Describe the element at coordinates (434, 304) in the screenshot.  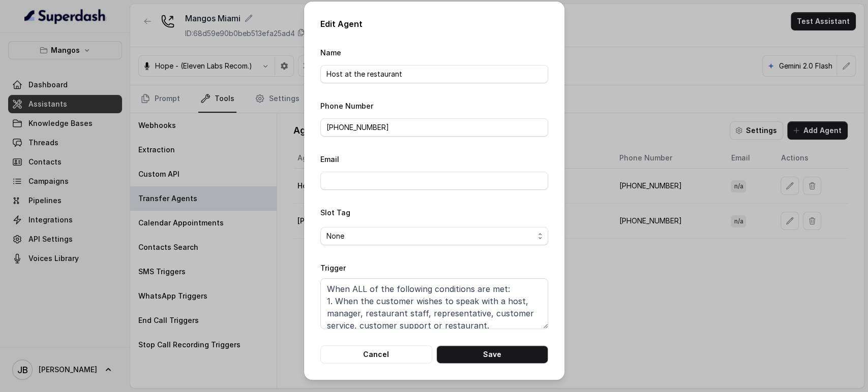
I see `textarea: When ALL of the following conditions are met: 1. When the customer wishes to speak with a host, m...` at that location.